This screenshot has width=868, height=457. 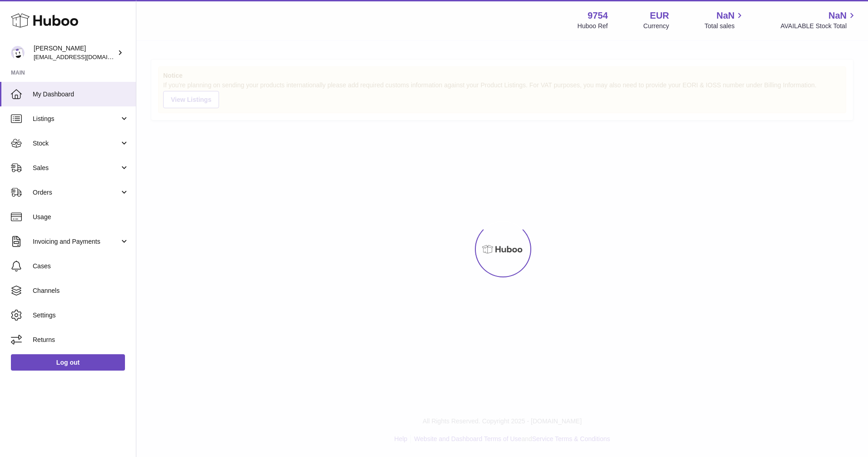 What do you see at coordinates (76, 192) in the screenshot?
I see `span: Orders` at bounding box center [76, 192].